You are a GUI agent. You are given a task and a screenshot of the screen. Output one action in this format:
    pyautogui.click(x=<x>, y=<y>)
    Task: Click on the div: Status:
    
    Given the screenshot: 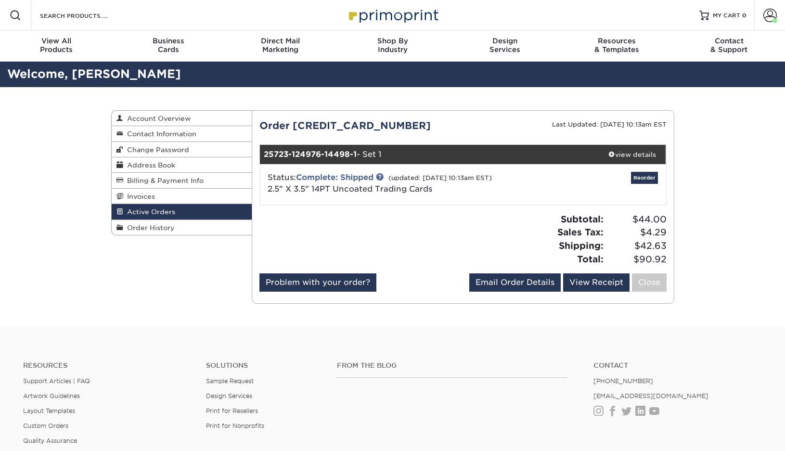 What is the action you would take?
    pyautogui.click(x=395, y=183)
    